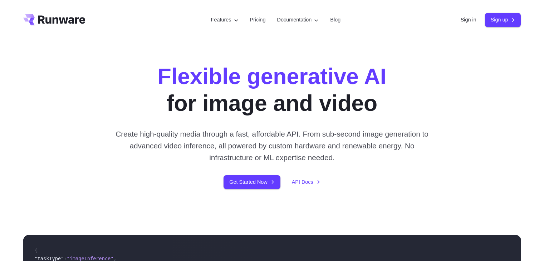  I want to click on a: Sign up, so click(503, 20).